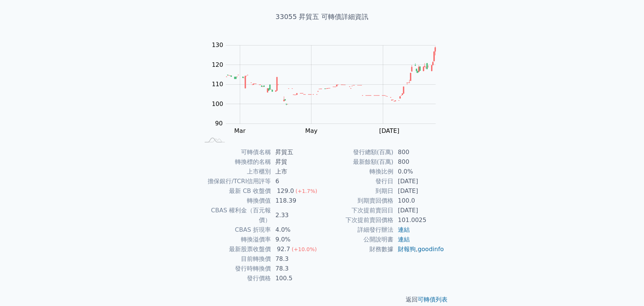 This screenshot has height=306, width=644. I want to click on td: 9.0%, so click(296, 240).